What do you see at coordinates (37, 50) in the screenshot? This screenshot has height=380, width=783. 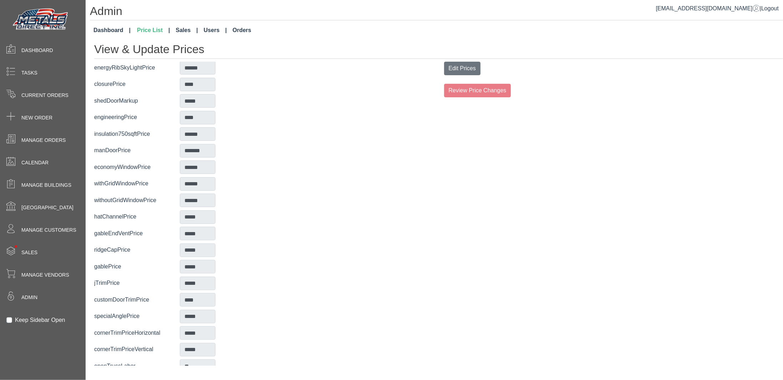 I see `span: Dashboard` at bounding box center [37, 50].